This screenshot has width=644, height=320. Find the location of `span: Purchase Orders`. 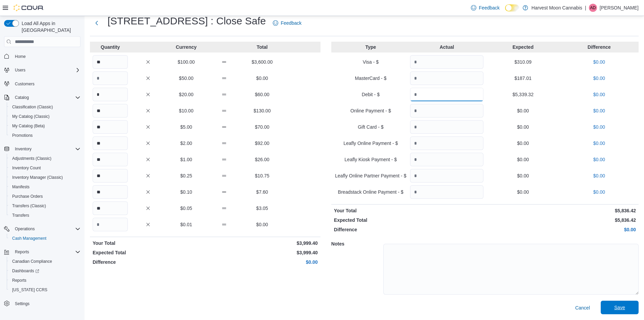

span: Purchase Orders is located at coordinates (45, 196).